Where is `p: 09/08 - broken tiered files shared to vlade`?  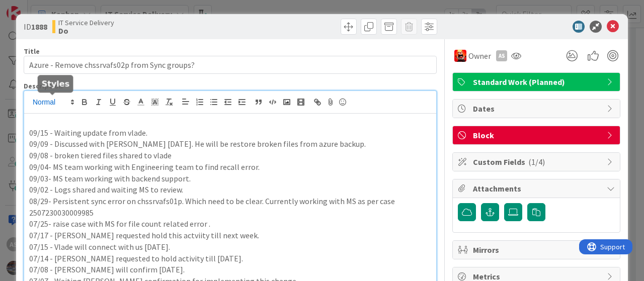
p: 09/08 - broken tiered files shared to vlade is located at coordinates (229, 155).